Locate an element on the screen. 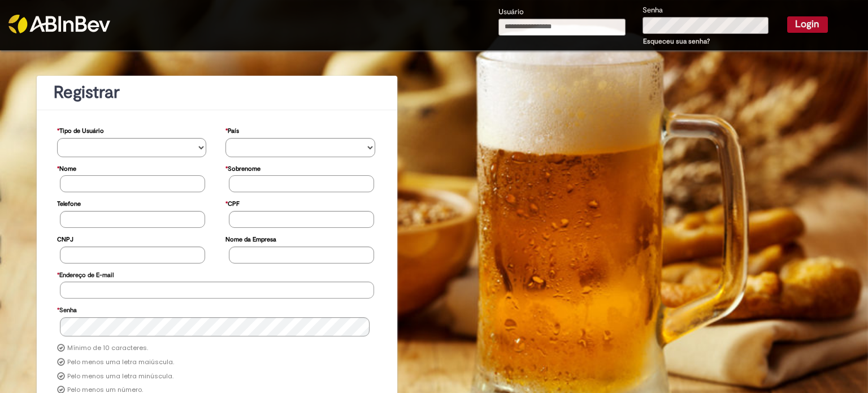 The image size is (868, 393). label: Telefone is located at coordinates (69, 203).